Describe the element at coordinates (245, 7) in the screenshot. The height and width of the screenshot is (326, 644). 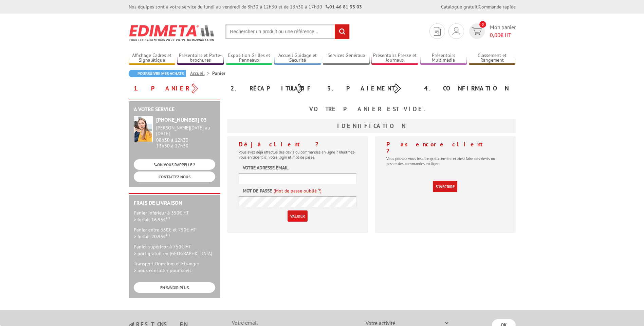
I see `div: Nos équipes sont à votre service du lundi au vendredi de 8h30 à 12h30 et de 13h30 à 17h30` at that location.